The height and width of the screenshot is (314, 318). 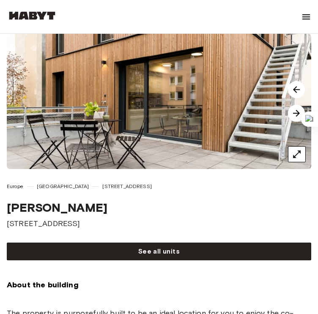 I want to click on img: Habyt, so click(x=32, y=16).